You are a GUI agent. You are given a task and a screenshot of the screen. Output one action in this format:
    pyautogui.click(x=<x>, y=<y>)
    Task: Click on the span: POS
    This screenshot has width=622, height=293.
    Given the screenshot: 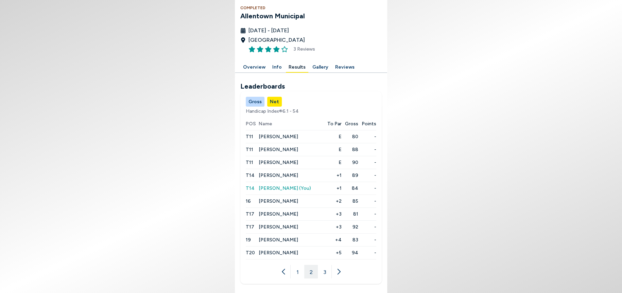 What is the action you would take?
    pyautogui.click(x=252, y=124)
    